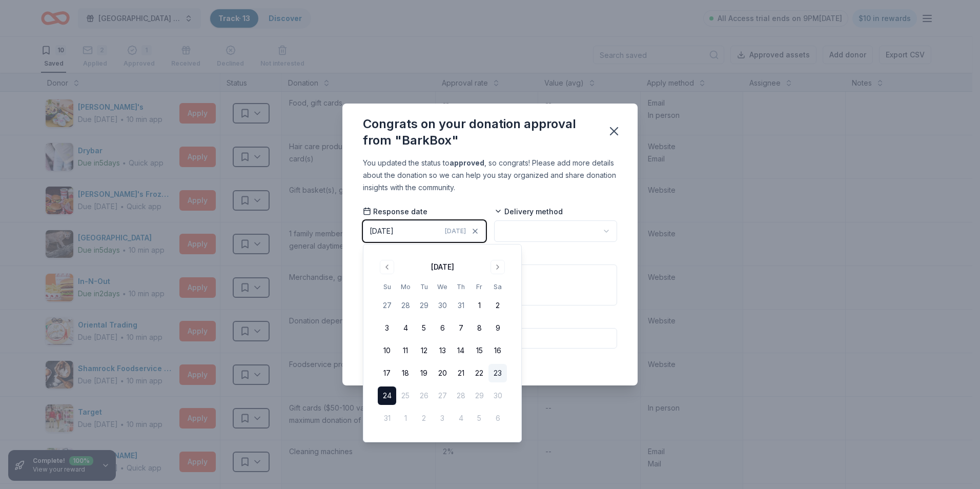 The image size is (980, 489). What do you see at coordinates (395, 211) in the screenshot?
I see `span: Response date` at bounding box center [395, 211].